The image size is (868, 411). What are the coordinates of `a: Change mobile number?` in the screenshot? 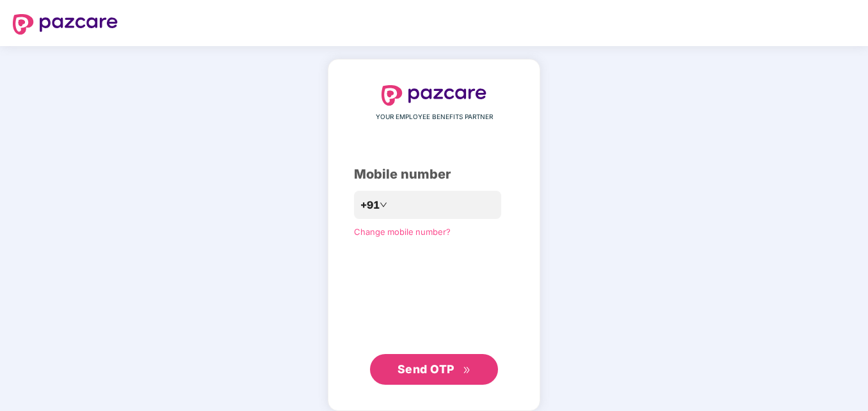 It's located at (402, 231).